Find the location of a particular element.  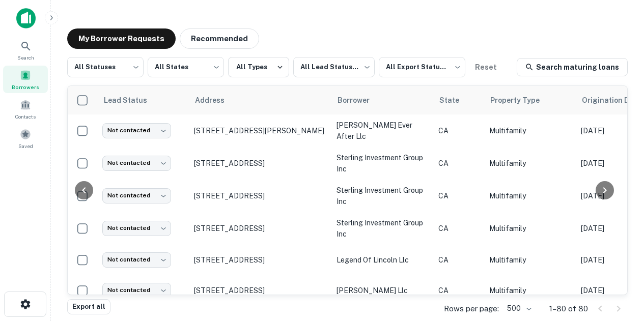

button: All Types is located at coordinates (259, 67).